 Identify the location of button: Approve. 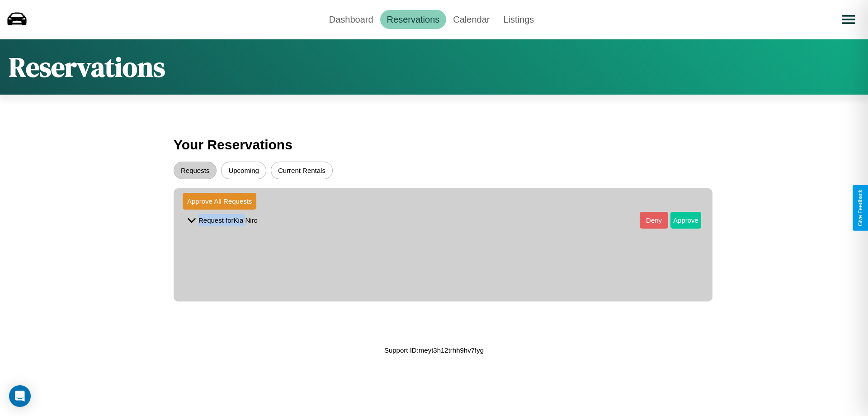
(686, 220).